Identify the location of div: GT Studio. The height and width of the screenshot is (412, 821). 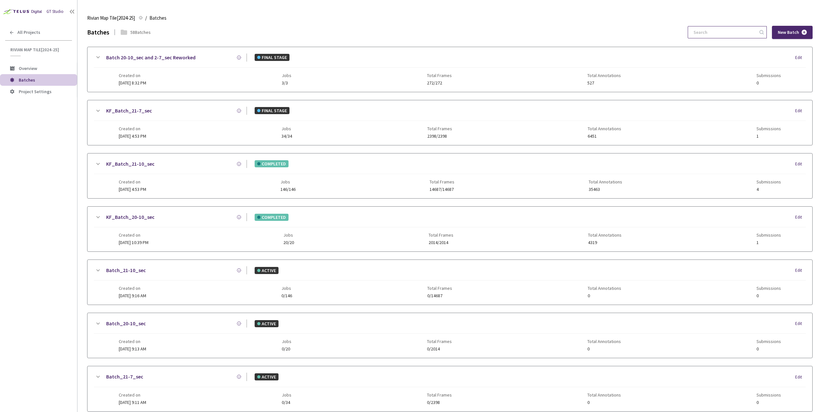
(55, 12).